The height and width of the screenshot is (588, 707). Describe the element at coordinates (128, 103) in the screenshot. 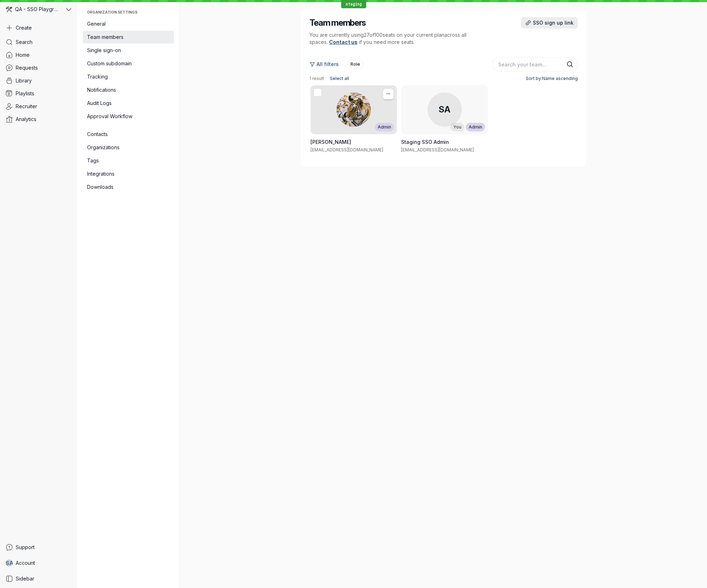

I see `a: Audit Logs` at that location.